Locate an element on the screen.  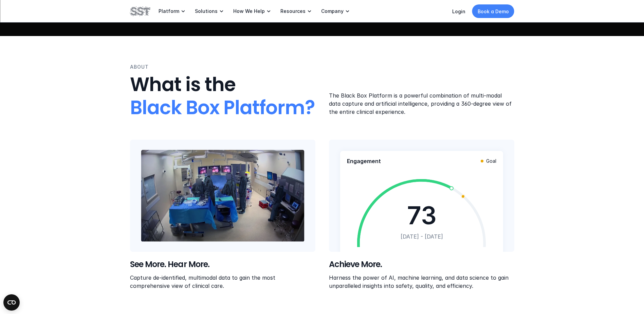
p: Platform is located at coordinates (169, 11).